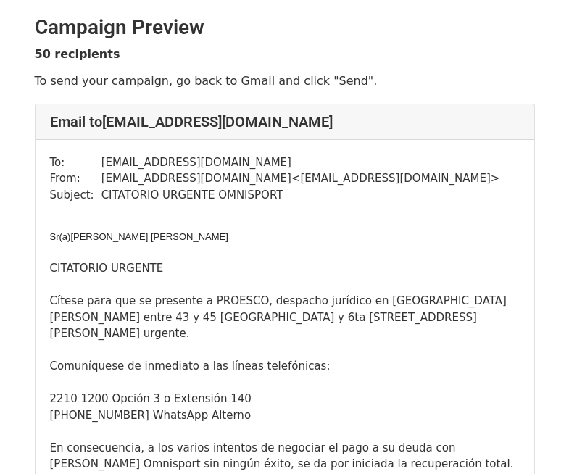  I want to click on td: CITATORIO URGENTE OMNISPORT, so click(301, 195).